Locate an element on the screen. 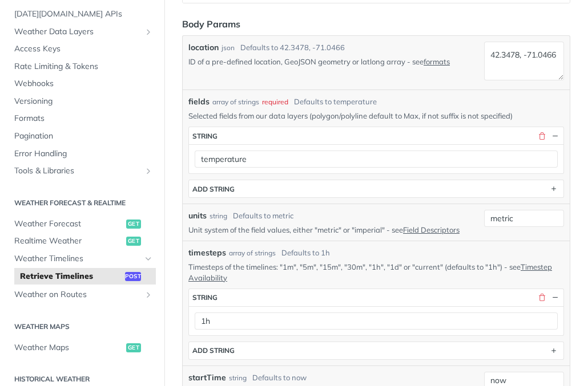 This screenshot has height=386, width=588. p: Timesteps of the timelines: "1m", "5m", "15m", "30m", "1h", "1d" or "current" (defaults to "1h") ... is located at coordinates (376, 272).